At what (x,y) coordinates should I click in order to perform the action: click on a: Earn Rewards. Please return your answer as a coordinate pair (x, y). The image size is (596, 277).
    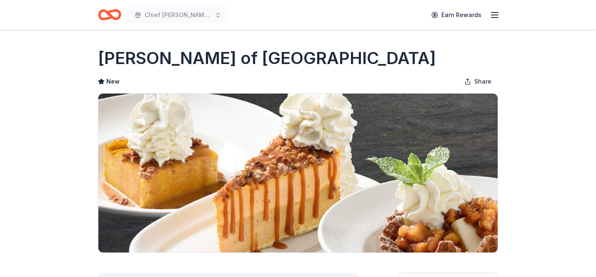
    Looking at the image, I should click on (456, 15).